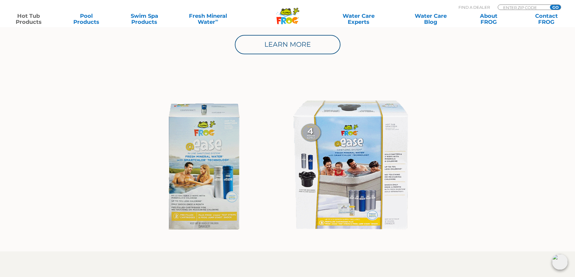  What do you see at coordinates (522, 7) in the screenshot?
I see `input: Zip Code Form` at bounding box center [522, 7].